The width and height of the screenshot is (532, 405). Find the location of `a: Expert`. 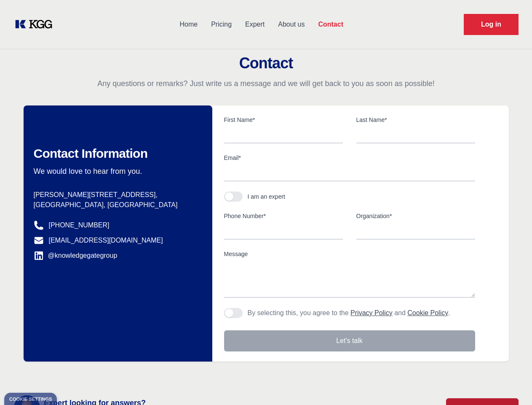

a: Expert is located at coordinates (255, 25).